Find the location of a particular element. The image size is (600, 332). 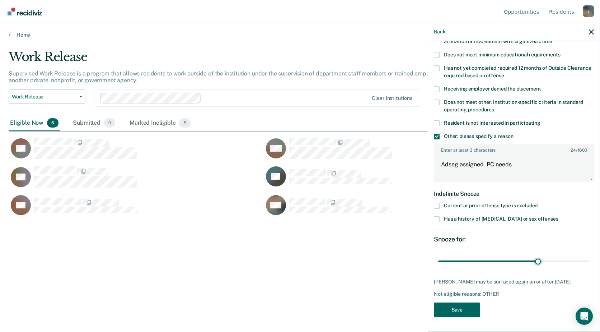

span: 0 is located at coordinates (109, 123).